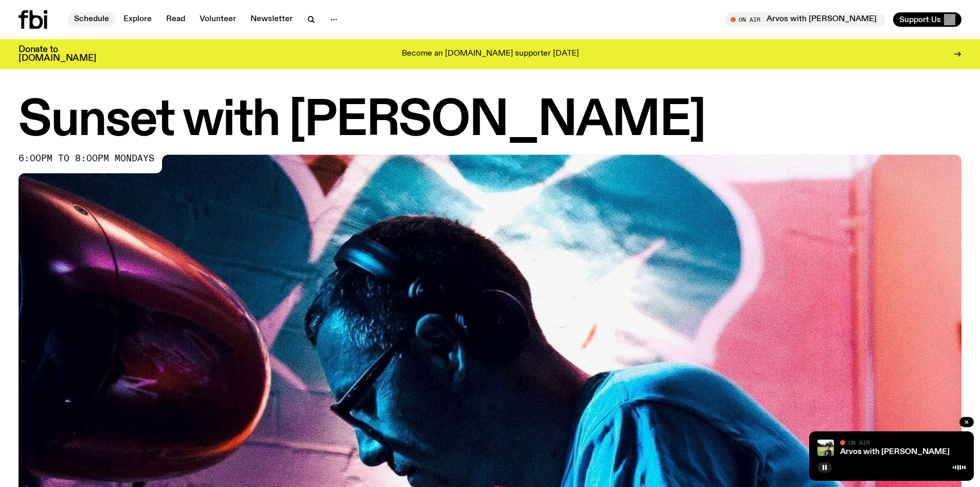  What do you see at coordinates (920, 20) in the screenshot?
I see `span: Support Us` at bounding box center [920, 20].